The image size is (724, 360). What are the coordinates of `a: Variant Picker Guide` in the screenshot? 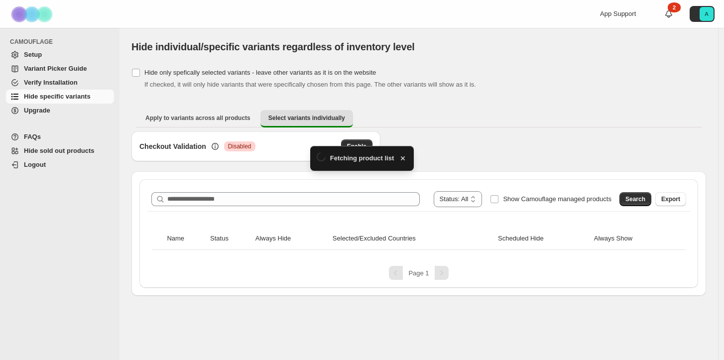 It's located at (60, 69).